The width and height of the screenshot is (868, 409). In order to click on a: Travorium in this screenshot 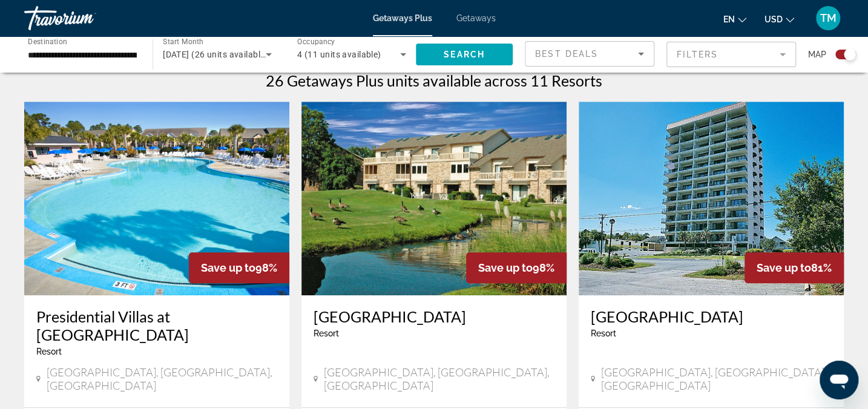, I will do `click(85, 18)`.